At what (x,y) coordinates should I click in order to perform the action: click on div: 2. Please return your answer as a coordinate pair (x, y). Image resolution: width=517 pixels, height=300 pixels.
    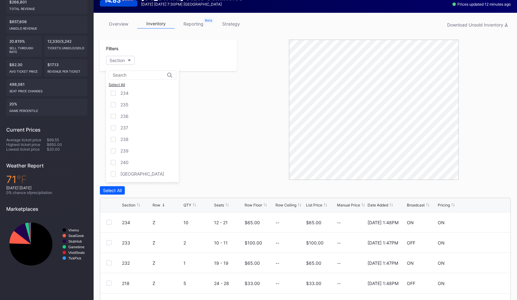
    Looking at the image, I should click on (198, 243).